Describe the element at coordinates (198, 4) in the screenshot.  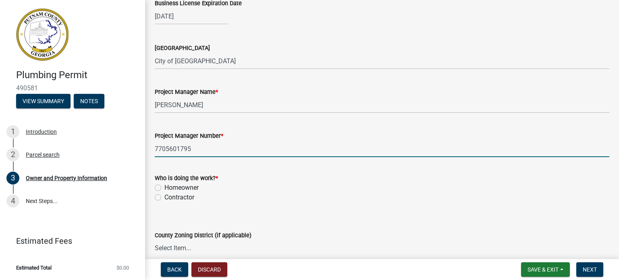
I see `label: Business License Expiration Date` at that location.